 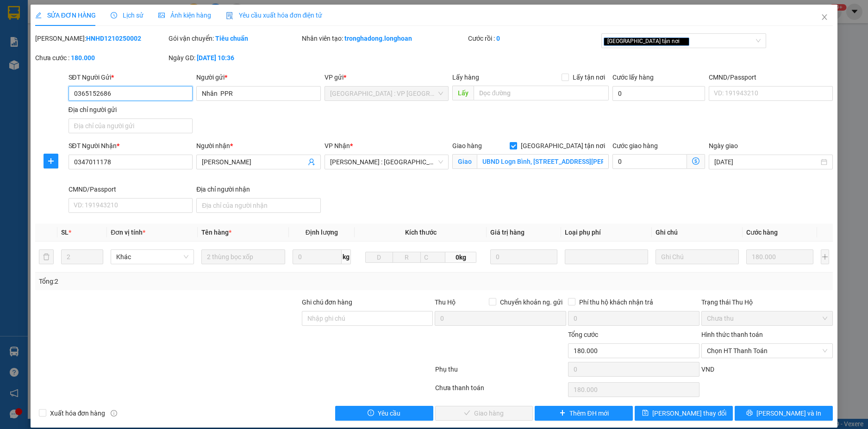 I want to click on input: Giao tận nơi, so click(x=542, y=162).